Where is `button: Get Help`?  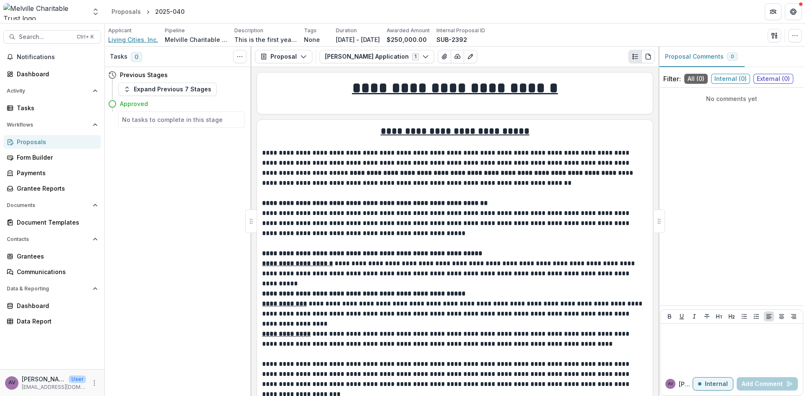 button: Get Help is located at coordinates (793, 12).